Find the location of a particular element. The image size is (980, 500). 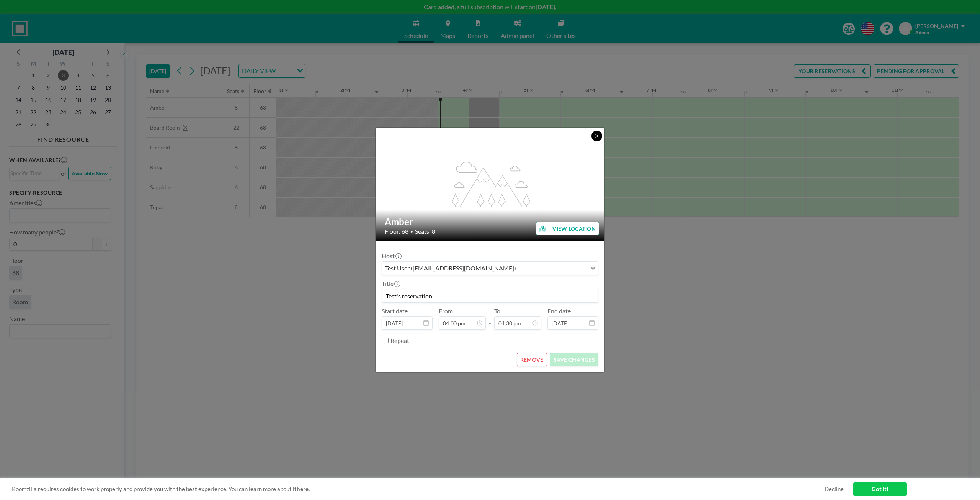

span: Seats: 8 is located at coordinates (425, 231).